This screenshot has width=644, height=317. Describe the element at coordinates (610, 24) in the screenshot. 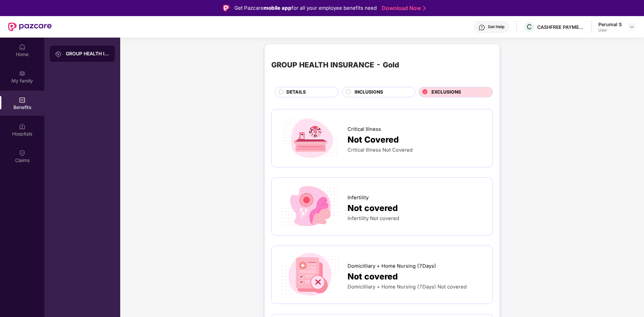

I see `div: Perumal S` at that location.